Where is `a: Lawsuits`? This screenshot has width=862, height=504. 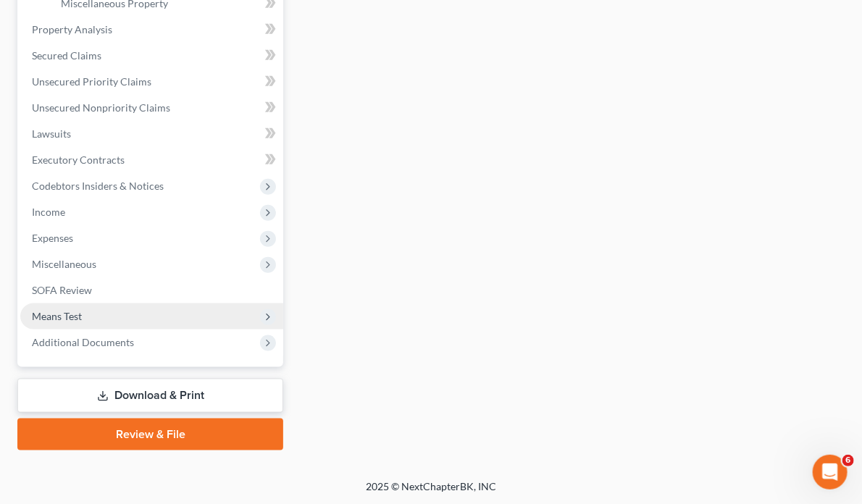 a: Lawsuits is located at coordinates (151, 134).